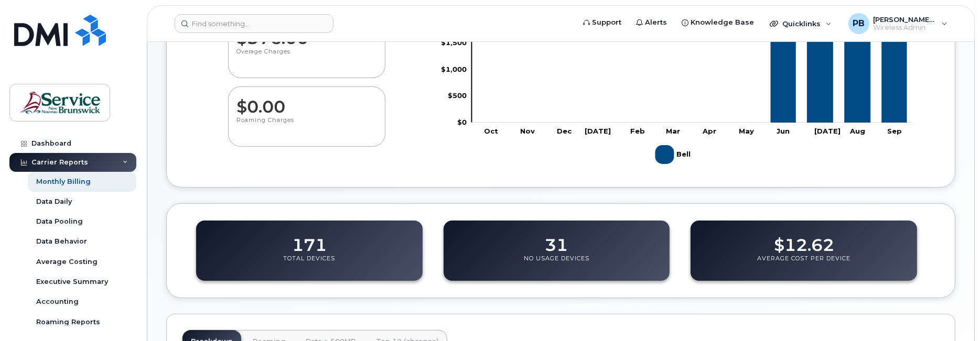  What do you see at coordinates (801, 24) in the screenshot?
I see `span: Quicklinks` at bounding box center [801, 24].